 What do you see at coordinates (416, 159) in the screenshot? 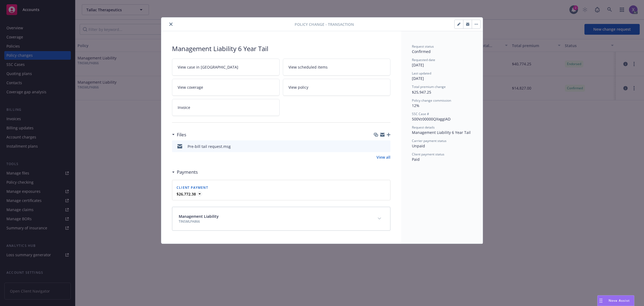
I see `span: Paid` at bounding box center [416, 159].